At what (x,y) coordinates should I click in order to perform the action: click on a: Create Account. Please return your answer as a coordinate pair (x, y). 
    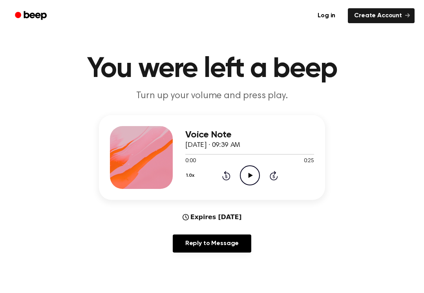
    Looking at the image, I should click on (381, 16).